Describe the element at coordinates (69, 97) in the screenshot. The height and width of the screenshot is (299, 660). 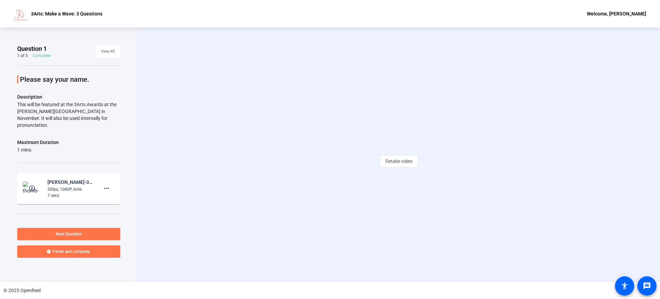
I see `p: Description` at that location.